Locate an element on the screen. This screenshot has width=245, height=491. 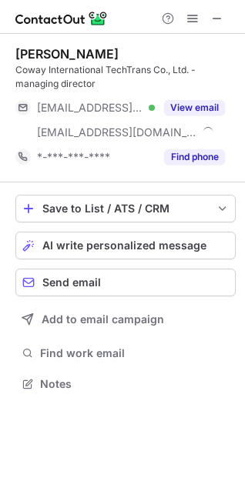
div: Coway International TechTrans Co., Ltd. - managing director is located at coordinates (125, 77).